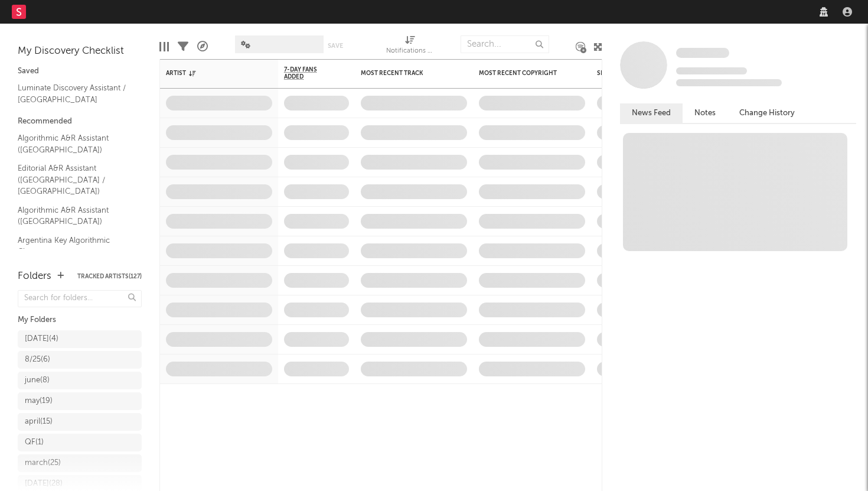  What do you see at coordinates (80, 463) in the screenshot?
I see `a: march(25)` at bounding box center [80, 463].